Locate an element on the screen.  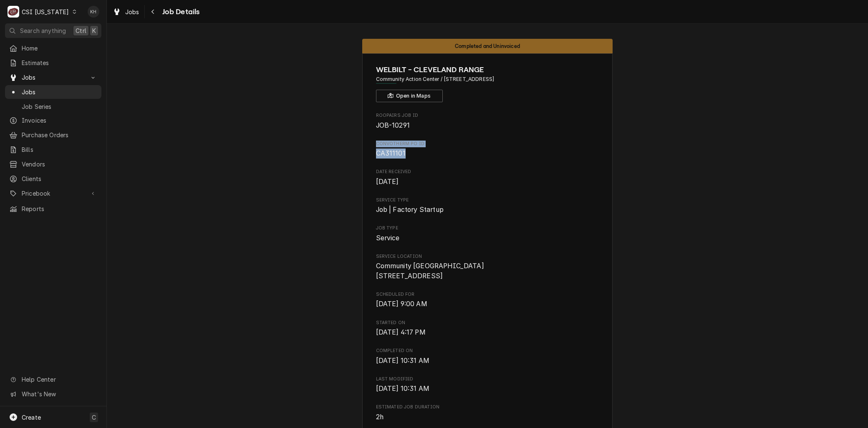
div: CSI Kentucky's Avatar is located at coordinates (13, 11).